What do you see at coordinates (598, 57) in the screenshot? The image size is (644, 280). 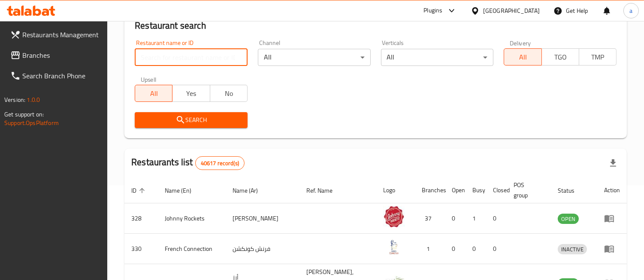 I see `span: TMP` at bounding box center [598, 57].